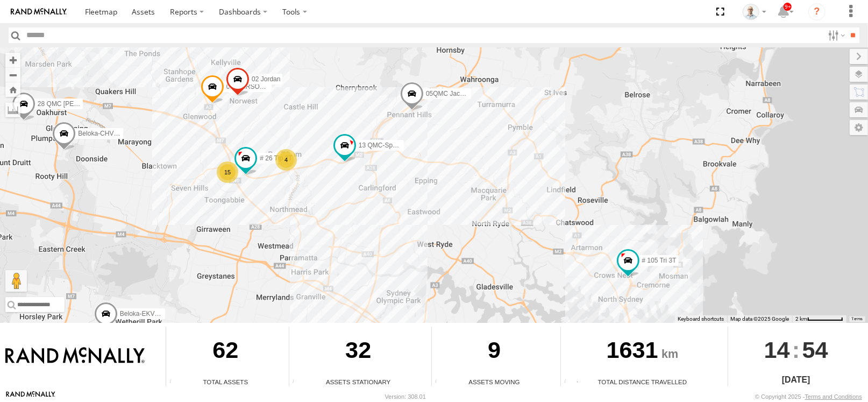 Image resolution: width=868 pixels, height=402 pixels. Describe the element at coordinates (660, 261) in the screenshot. I see `span: # 105 Tri 3T` at that location.